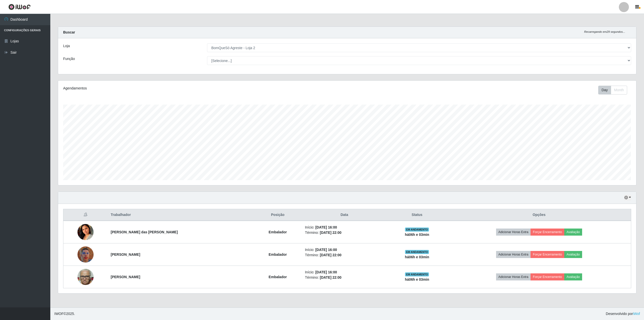 Image resolution: width=644 pixels, height=320 pixels. What do you see at coordinates (59, 314) in the screenshot?
I see `span: IWOF` at bounding box center [59, 314].